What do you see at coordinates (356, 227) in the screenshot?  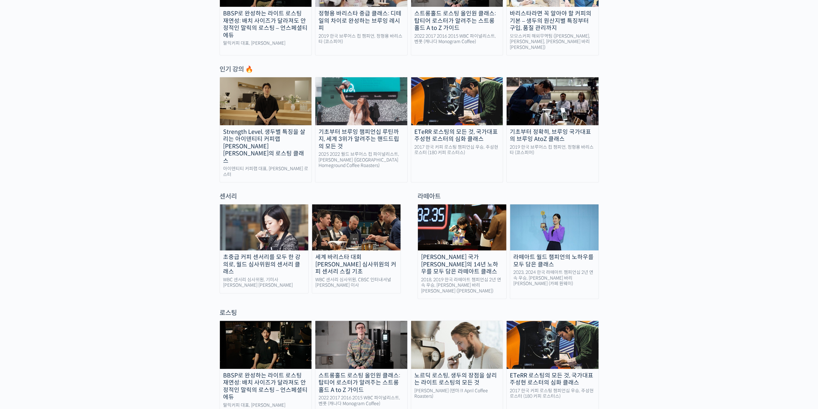 I see `img: seonheeyoon_thumbnail.jpeg` at bounding box center [356, 227].